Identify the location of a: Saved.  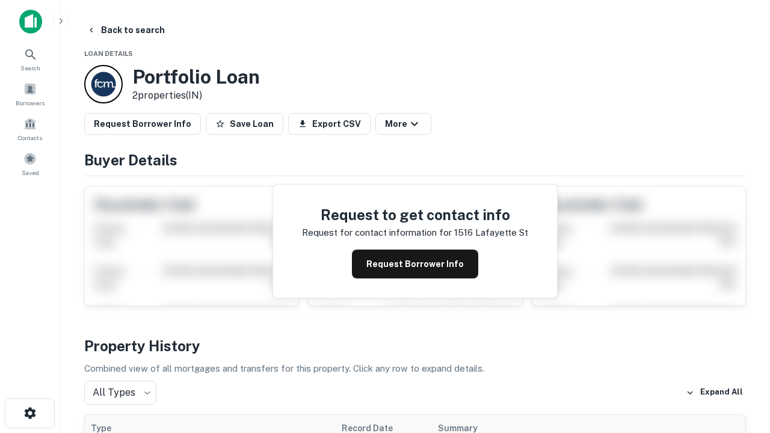
(30, 164).